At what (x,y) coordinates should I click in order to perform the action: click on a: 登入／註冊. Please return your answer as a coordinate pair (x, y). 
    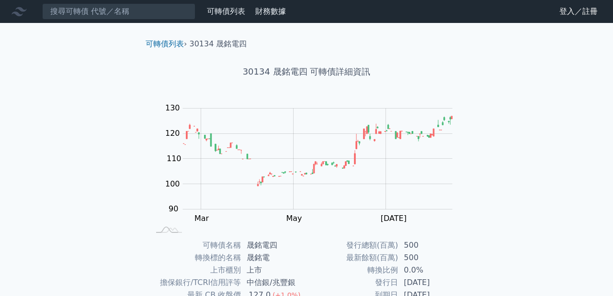
    Looking at the image, I should click on (579, 11).